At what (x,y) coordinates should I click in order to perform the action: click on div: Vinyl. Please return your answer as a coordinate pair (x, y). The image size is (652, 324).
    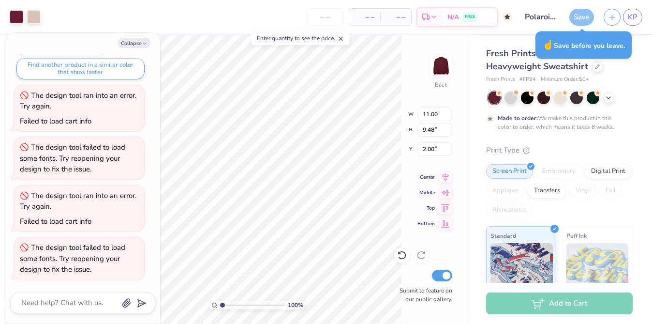
    Looking at the image, I should click on (583, 191).